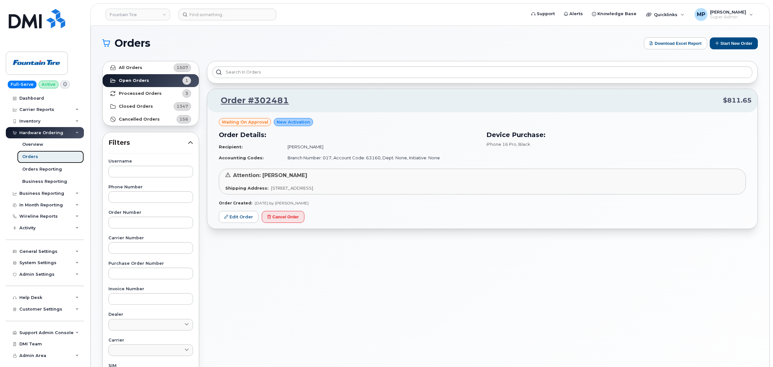 Image resolution: width=773 pixels, height=367 pixels. What do you see at coordinates (136, 106) in the screenshot?
I see `strong: Closed Orders` at bounding box center [136, 106].